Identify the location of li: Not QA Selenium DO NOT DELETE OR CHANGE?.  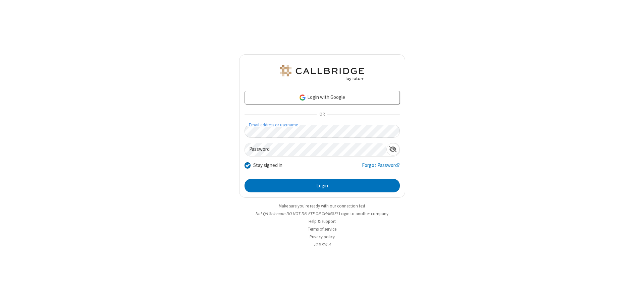
(322, 214).